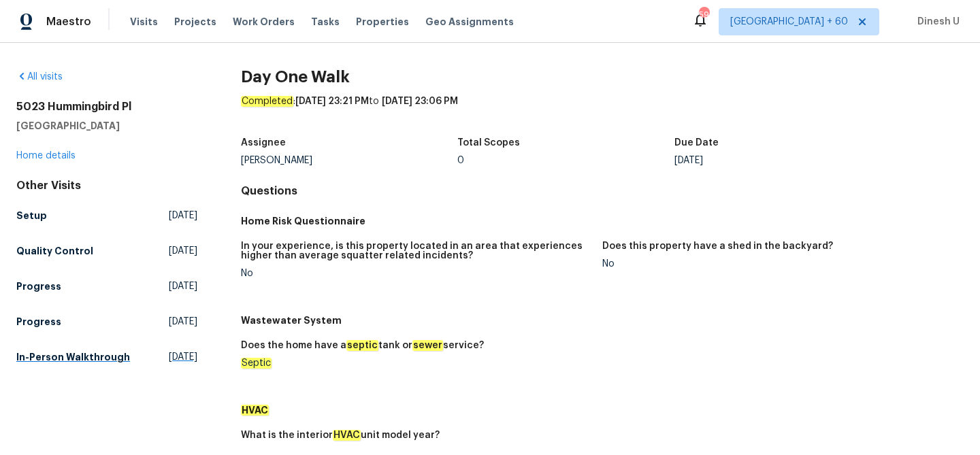 The height and width of the screenshot is (455, 980). What do you see at coordinates (936, 21) in the screenshot?
I see `span: Dinesh U` at bounding box center [936, 21].